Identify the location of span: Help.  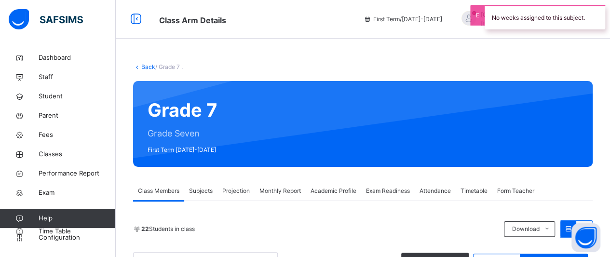
(77, 219).